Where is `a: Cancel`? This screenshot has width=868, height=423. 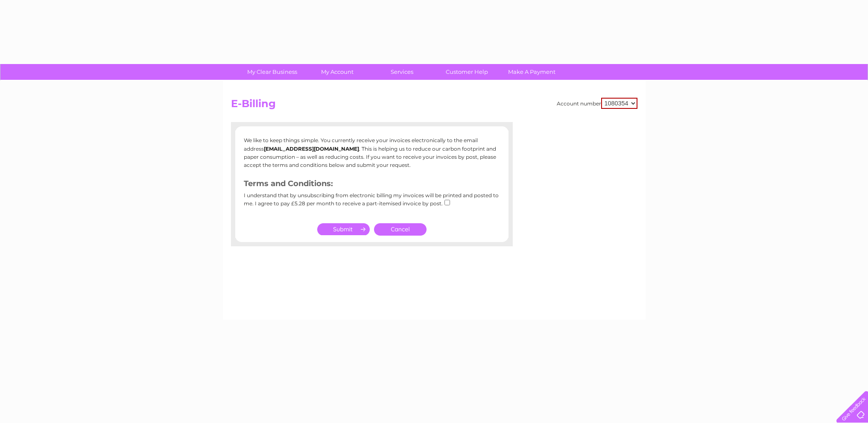 a: Cancel is located at coordinates (400, 229).